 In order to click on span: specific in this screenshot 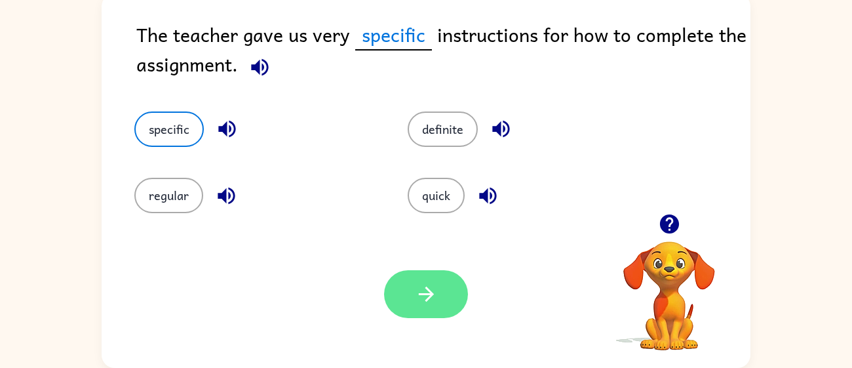, I will do `click(393, 35)`.